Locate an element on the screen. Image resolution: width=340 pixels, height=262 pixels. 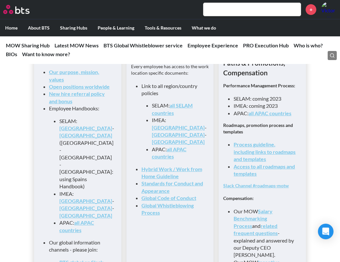
a: Slack Channel #roadmaps-motw is located at coordinates (256, 185).